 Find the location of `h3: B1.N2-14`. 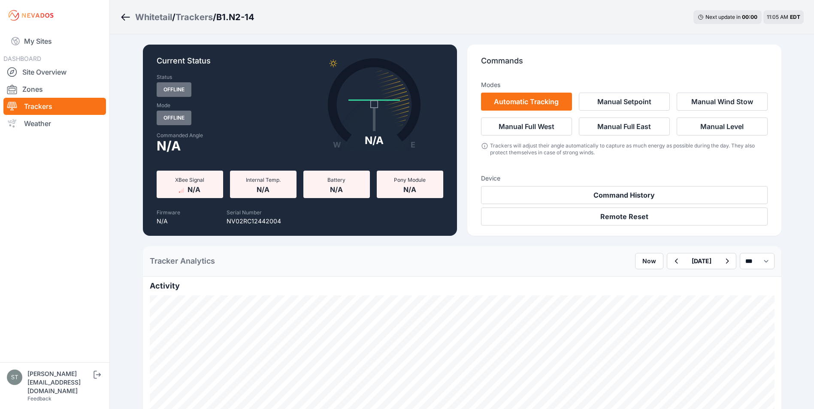

h3: B1.N2-14 is located at coordinates (235, 17).